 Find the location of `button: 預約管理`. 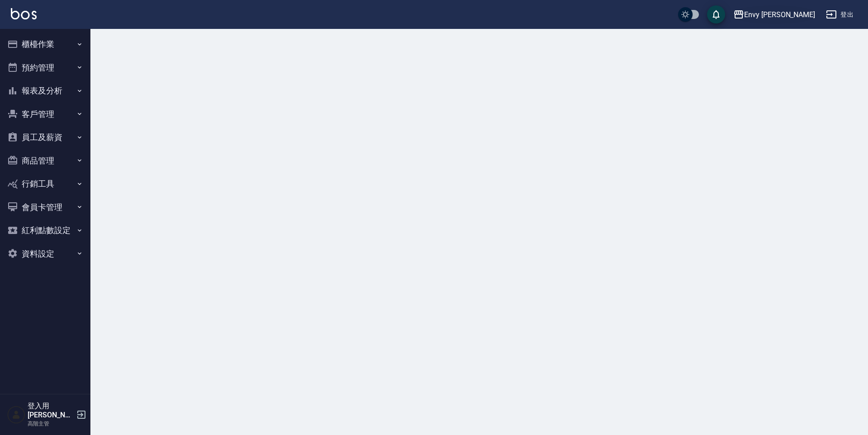

button: 預約管理 is located at coordinates (45, 68).